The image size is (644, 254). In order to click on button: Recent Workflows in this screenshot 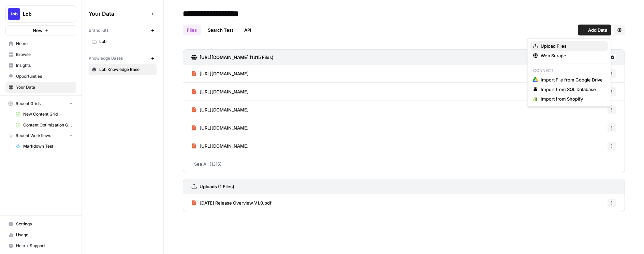, I will do `click(40, 136)`.